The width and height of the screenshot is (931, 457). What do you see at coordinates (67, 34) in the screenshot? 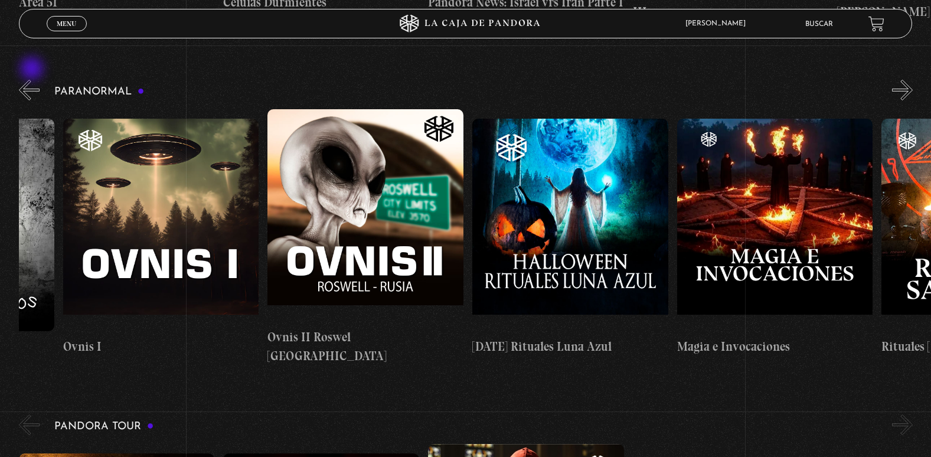
I see `span: Cerrar` at bounding box center [67, 34].